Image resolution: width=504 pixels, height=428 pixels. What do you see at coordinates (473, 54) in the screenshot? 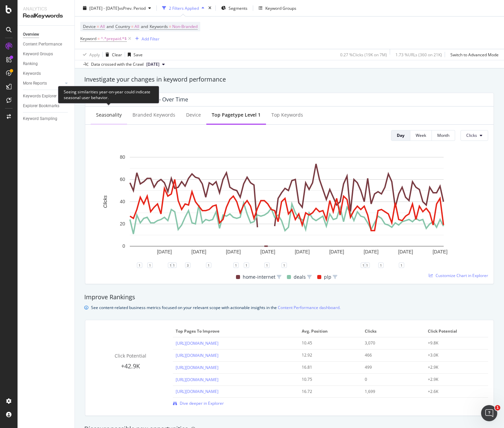
I see `button: Switch to Advanced Mode` at bounding box center [473, 54].